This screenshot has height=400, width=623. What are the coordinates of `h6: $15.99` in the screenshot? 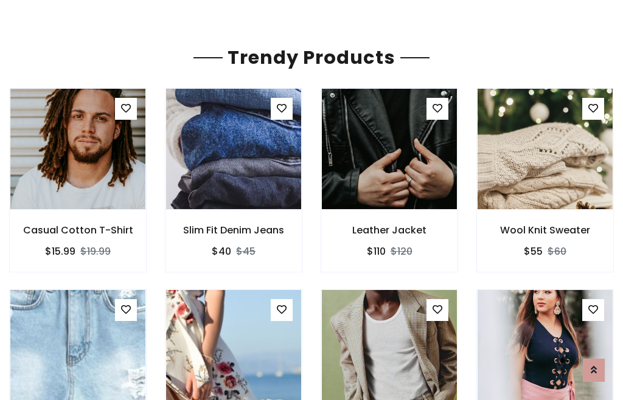 It's located at (60, 251).